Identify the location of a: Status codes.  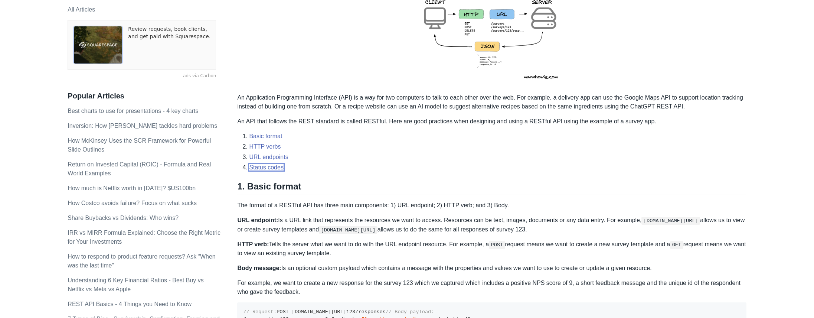
(266, 167).